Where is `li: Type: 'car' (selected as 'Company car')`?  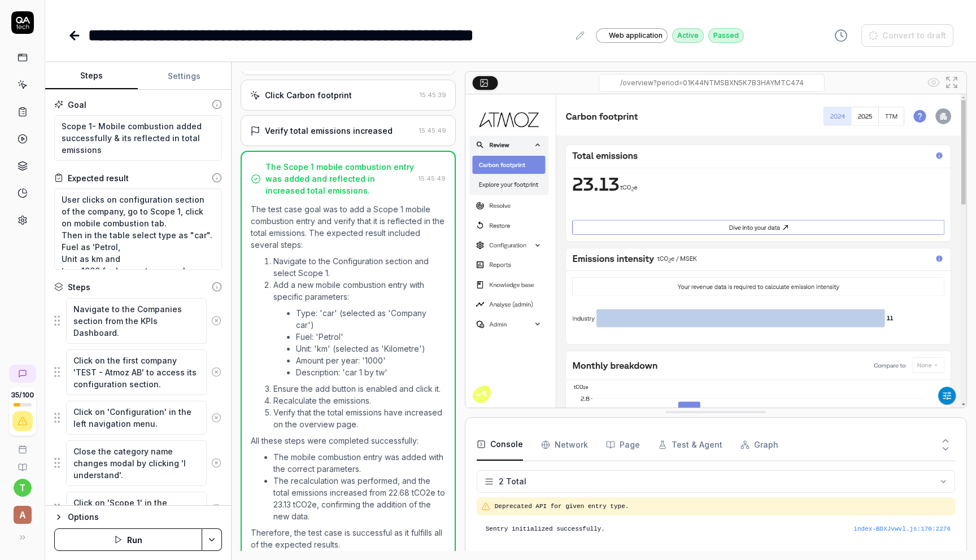 li: Type: 'car' (selected as 'Company car') is located at coordinates (371, 318).